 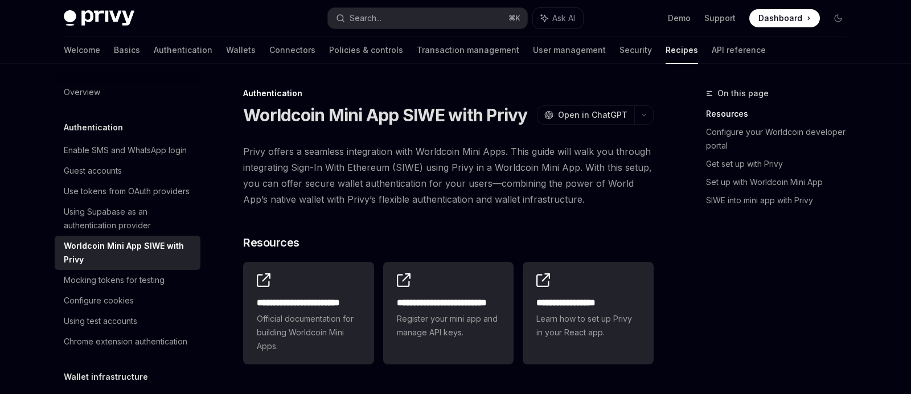 I want to click on a: Using test accounts, so click(x=128, y=321).